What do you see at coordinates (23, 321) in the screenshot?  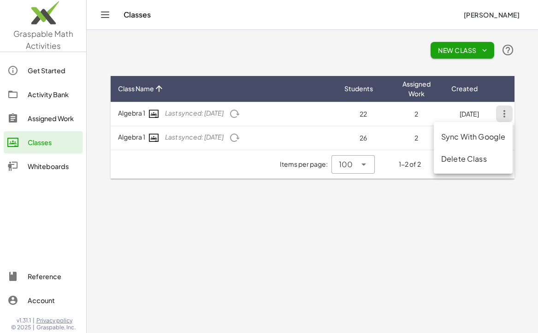 I see `span: v1.31.1` at bounding box center [23, 321].